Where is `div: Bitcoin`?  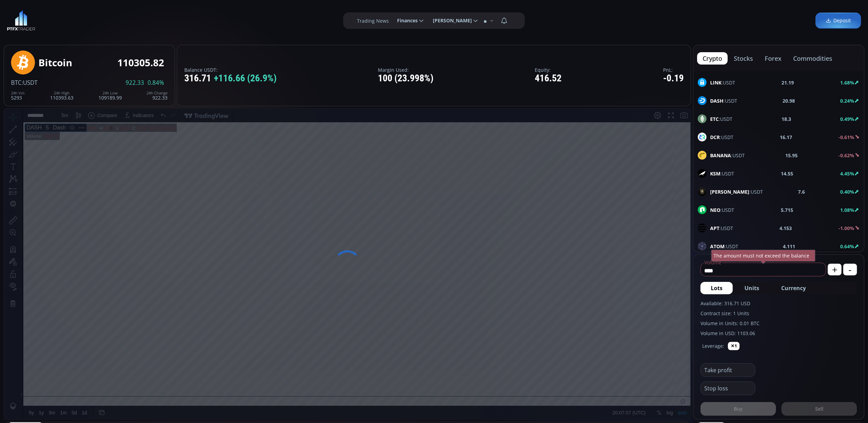 div: Bitcoin is located at coordinates (55, 63).